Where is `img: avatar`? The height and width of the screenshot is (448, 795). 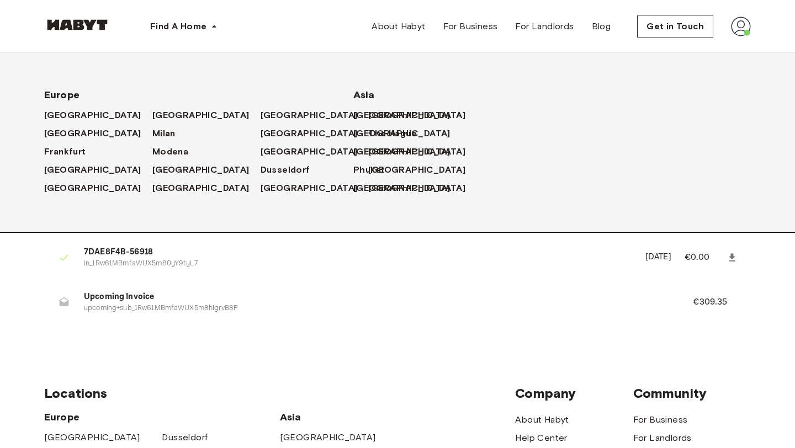
img: avatar is located at coordinates (741, 27).